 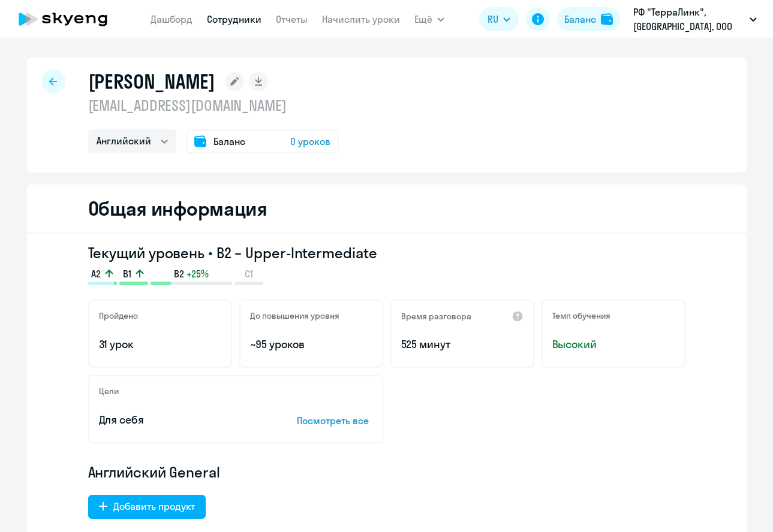 I want to click on h5: До повышения уровня, so click(x=294, y=316).